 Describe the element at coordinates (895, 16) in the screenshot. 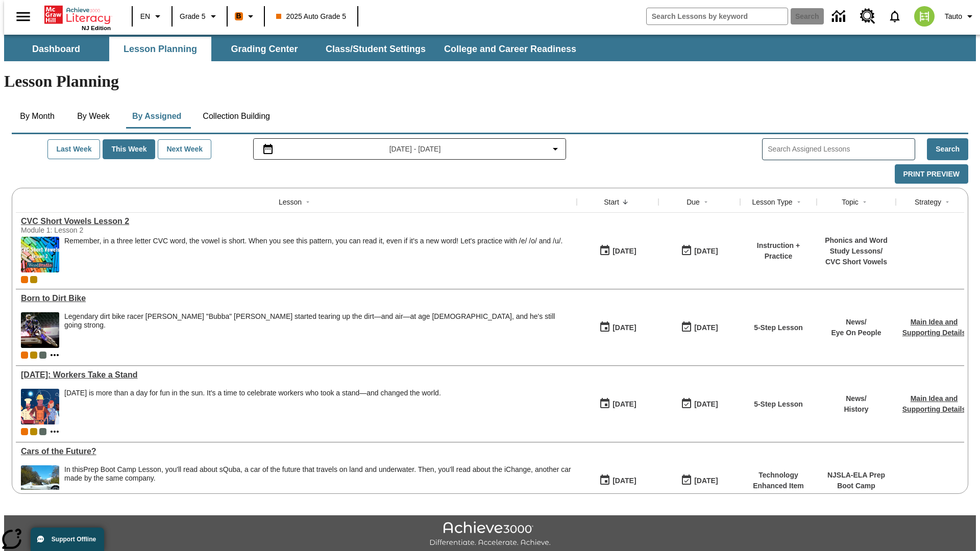

I see `a: Notifications` at that location.